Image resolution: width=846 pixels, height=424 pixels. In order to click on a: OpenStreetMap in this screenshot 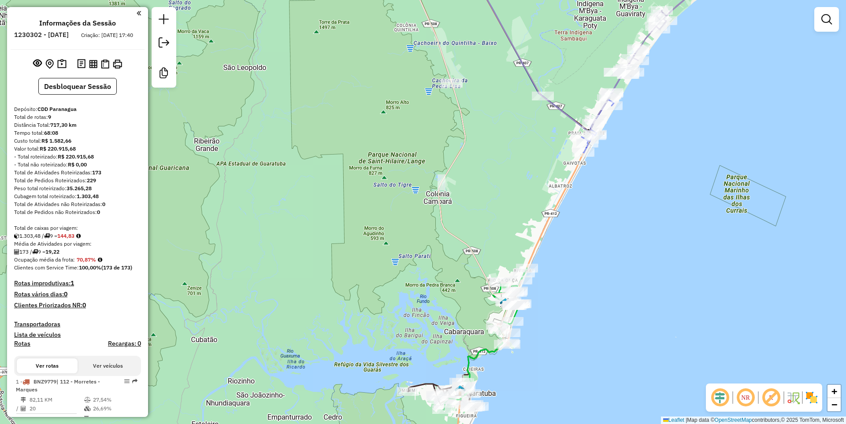, I will do `click(733, 420)`.